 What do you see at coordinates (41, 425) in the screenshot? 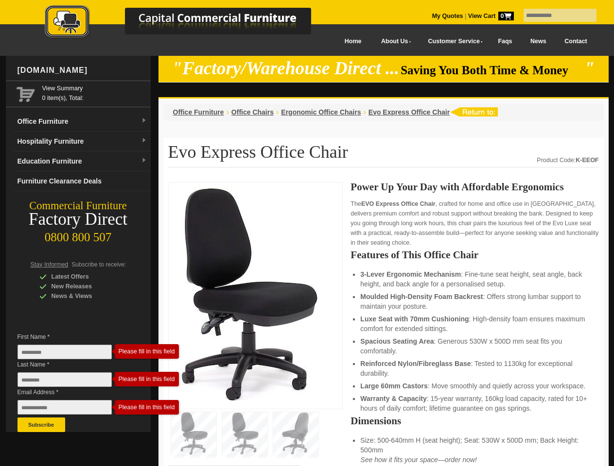
I see `button: Subscribe` at bounding box center [41, 425].